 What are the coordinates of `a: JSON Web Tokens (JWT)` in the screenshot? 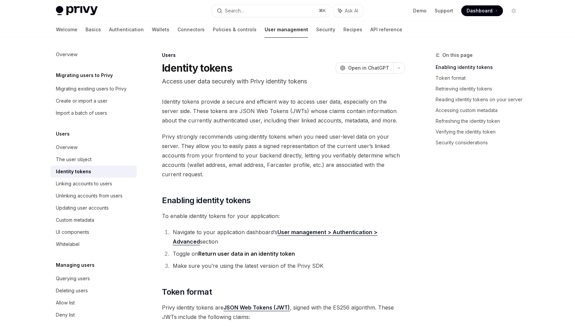 It's located at (257, 308).